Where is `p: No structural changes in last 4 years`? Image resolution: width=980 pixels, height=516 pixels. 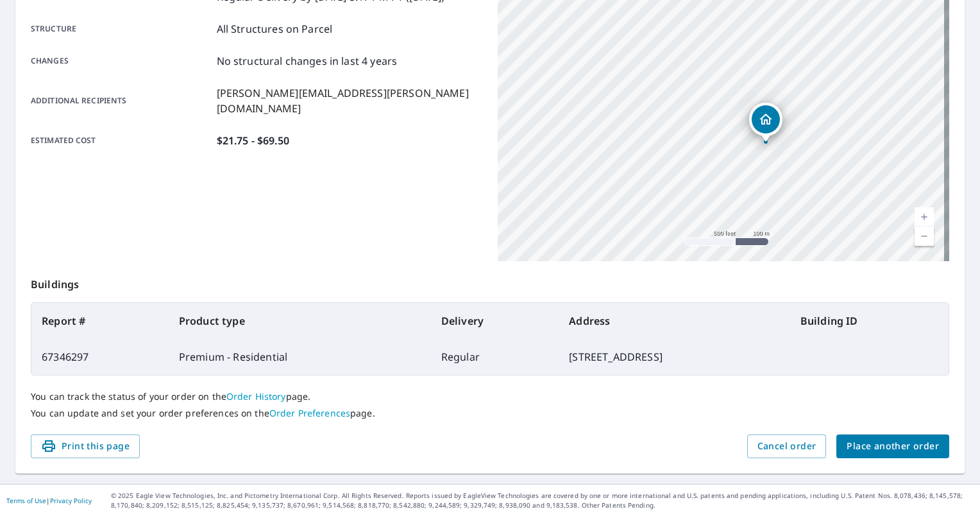 p: No structural changes in last 4 years is located at coordinates (307, 61).